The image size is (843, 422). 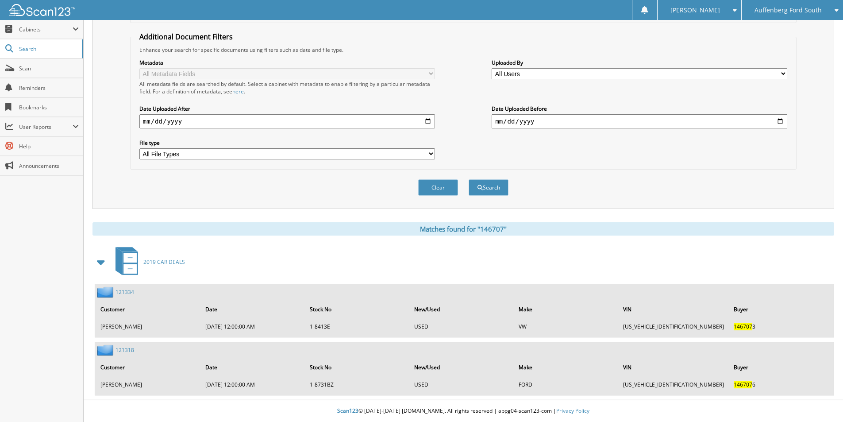 I want to click on label: File type, so click(x=287, y=143).